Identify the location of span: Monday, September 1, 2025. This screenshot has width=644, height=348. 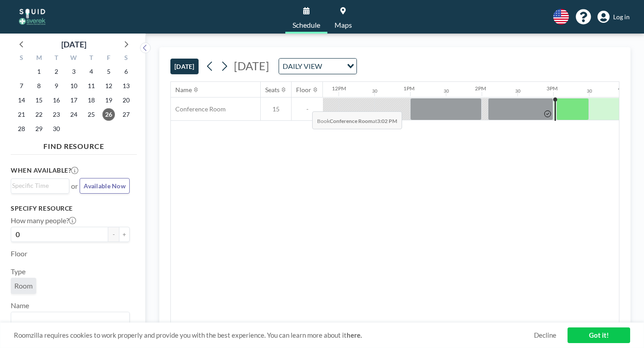
(39, 72).